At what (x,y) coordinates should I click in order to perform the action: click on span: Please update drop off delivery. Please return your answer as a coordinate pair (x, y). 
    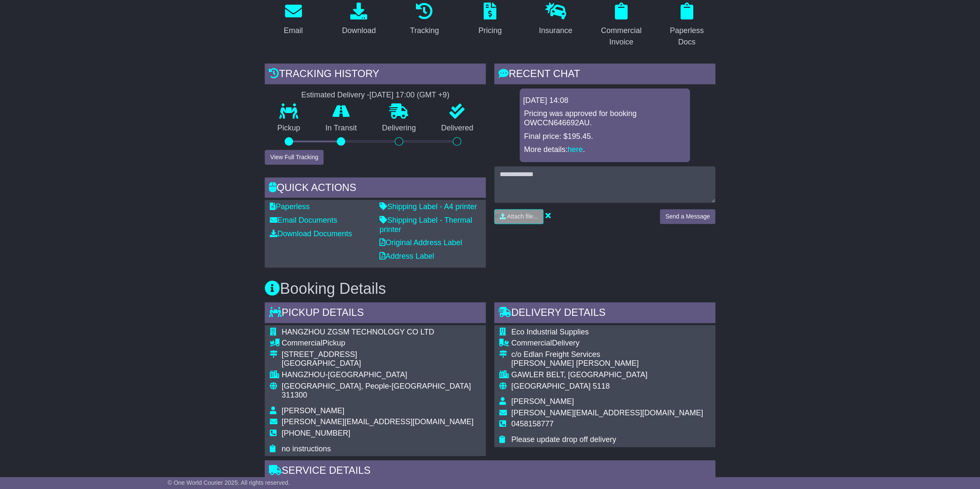
    Looking at the image, I should click on (564, 439).